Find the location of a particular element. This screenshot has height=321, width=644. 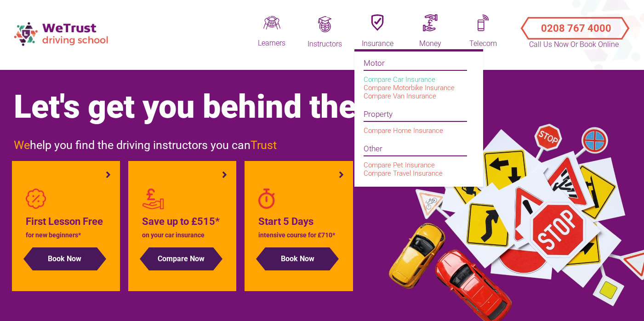

div: Instructors is located at coordinates (325, 44).